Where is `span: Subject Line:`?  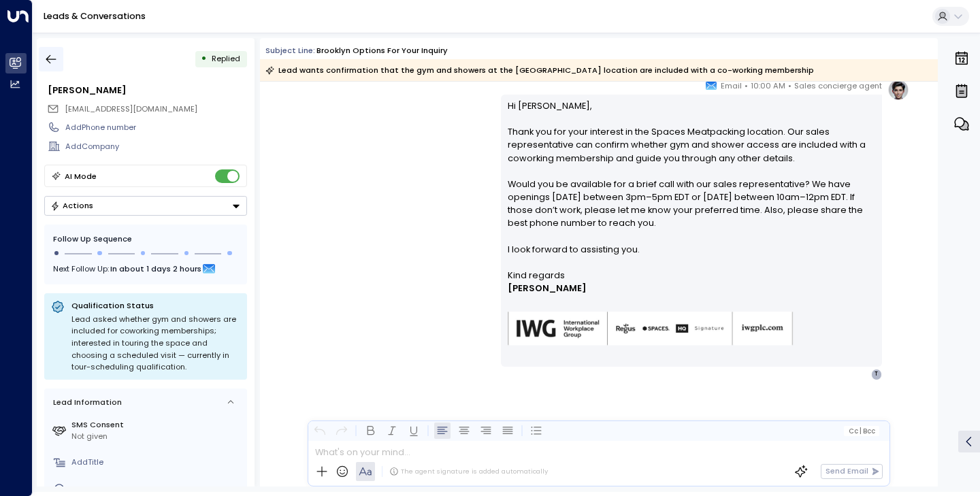 span: Subject Line: is located at coordinates (290, 50).